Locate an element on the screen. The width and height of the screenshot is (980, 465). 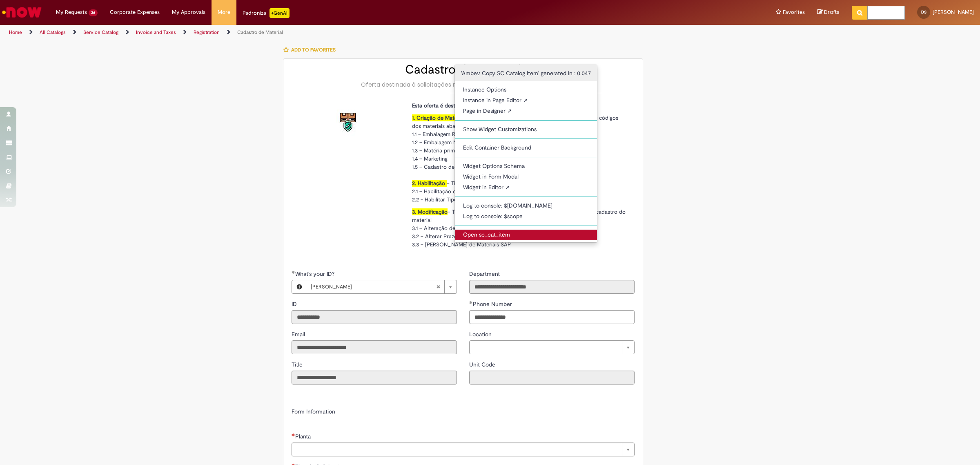
a: Widget in Editor ➚ is located at coordinates (526, 188).